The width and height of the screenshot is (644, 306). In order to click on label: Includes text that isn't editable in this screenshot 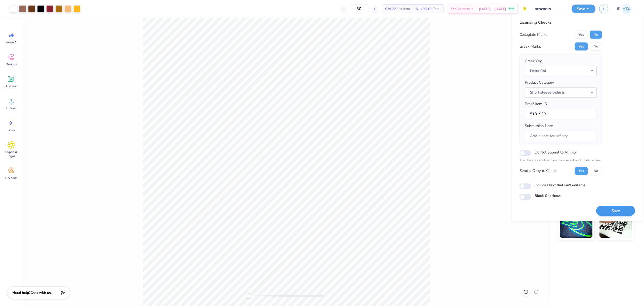, I will do `click(560, 185)`.